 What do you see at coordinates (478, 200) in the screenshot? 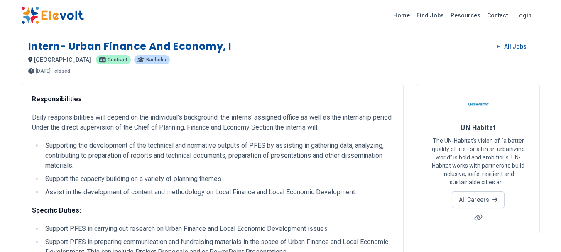
I see `a: All Careers` at bounding box center [478, 200].